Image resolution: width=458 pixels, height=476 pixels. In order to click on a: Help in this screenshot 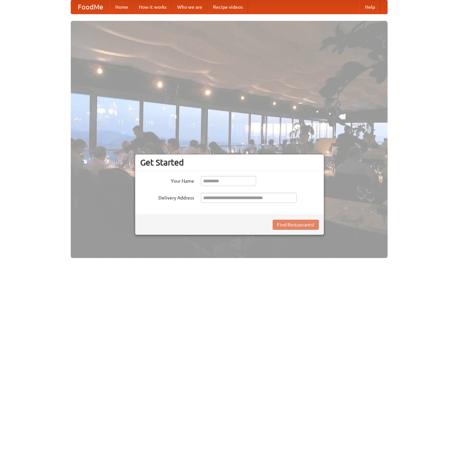, I will do `click(370, 7)`.